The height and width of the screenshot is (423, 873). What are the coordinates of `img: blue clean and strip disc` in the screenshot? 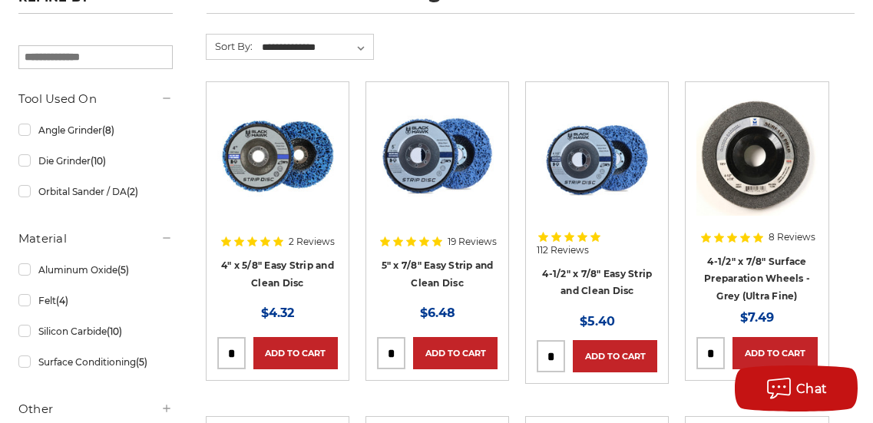 It's located at (437, 155).